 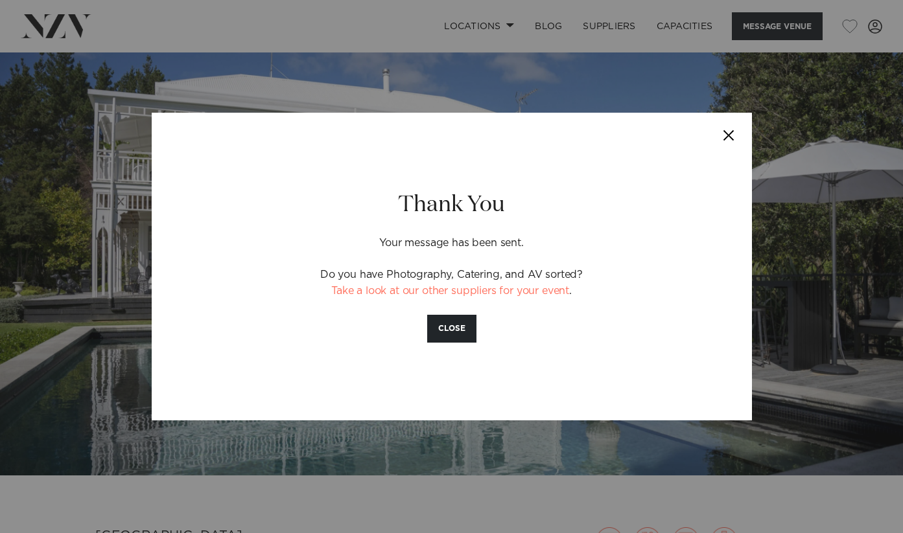 What do you see at coordinates (452, 329) in the screenshot?
I see `button: CLOSE` at bounding box center [452, 329].